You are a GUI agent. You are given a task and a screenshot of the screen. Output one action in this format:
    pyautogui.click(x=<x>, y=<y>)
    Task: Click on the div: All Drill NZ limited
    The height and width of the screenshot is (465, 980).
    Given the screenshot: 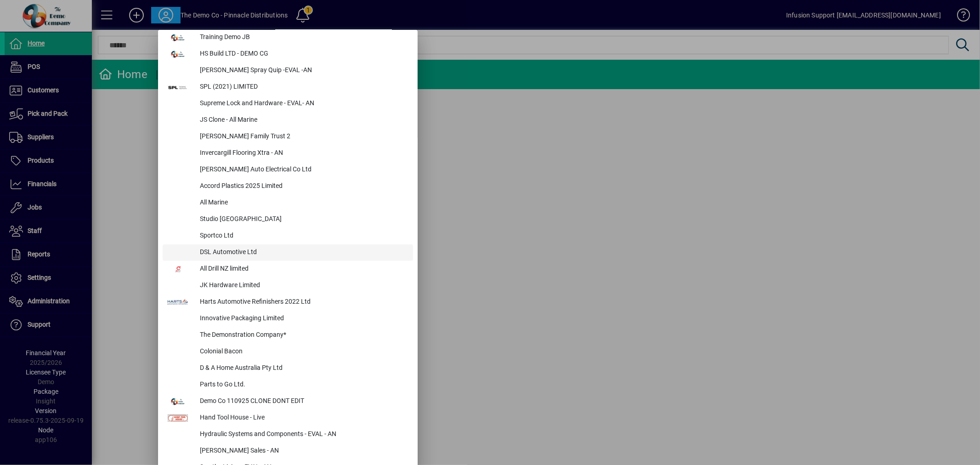 What is the action you would take?
    pyautogui.click(x=303, y=269)
    